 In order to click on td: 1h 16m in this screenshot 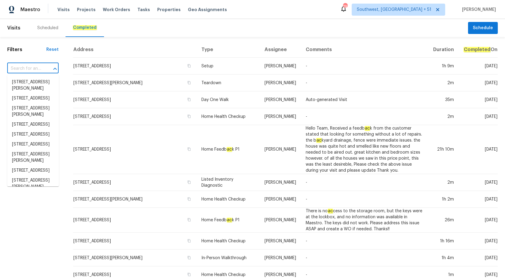, I will do `click(443, 241)`.